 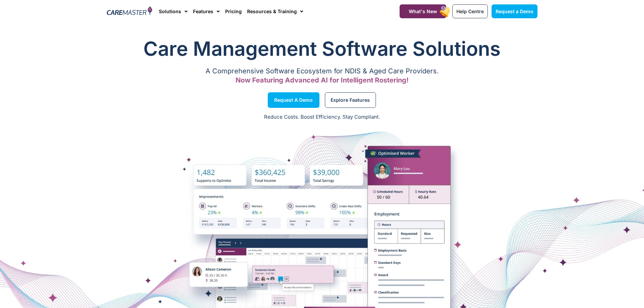 I want to click on a: Explore Features, so click(x=350, y=100).